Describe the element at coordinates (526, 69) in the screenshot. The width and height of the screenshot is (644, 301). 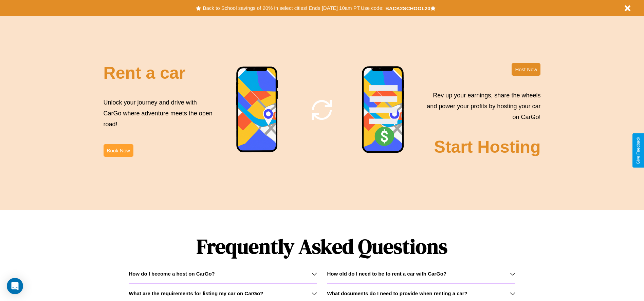
I see `button: Host Now` at that location.